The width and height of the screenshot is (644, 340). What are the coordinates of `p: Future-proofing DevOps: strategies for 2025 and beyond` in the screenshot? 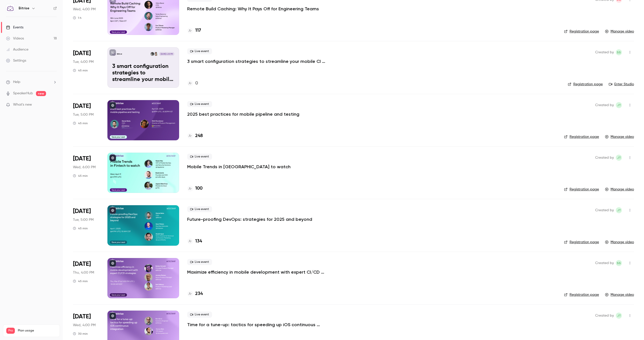 It's located at (250, 219).